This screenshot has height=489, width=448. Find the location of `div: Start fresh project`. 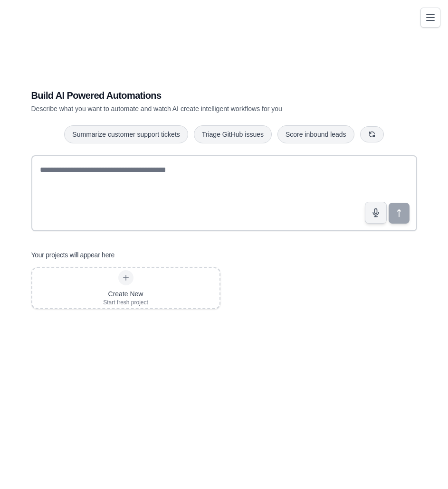

div: Start fresh project is located at coordinates (125, 302).